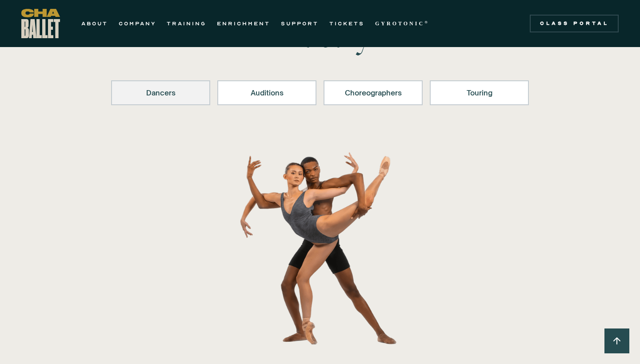 The image size is (640, 364). What do you see at coordinates (402, 23) in the screenshot?
I see `a: GYROTONIC®` at bounding box center [402, 23].